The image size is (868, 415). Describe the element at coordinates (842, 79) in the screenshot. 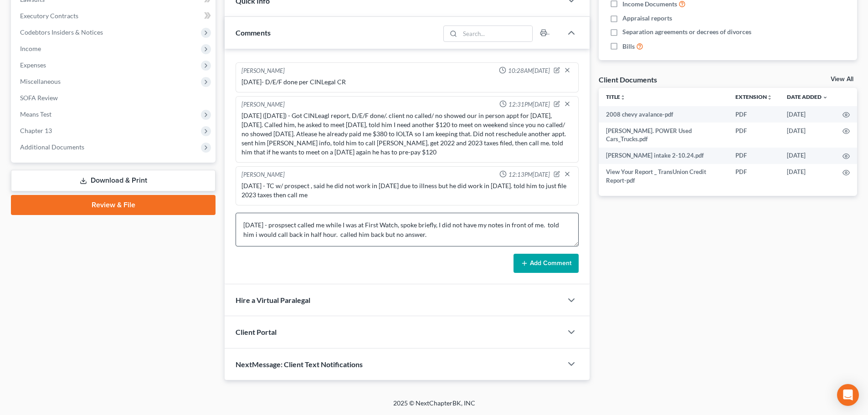

I see `a: View All` at that location.